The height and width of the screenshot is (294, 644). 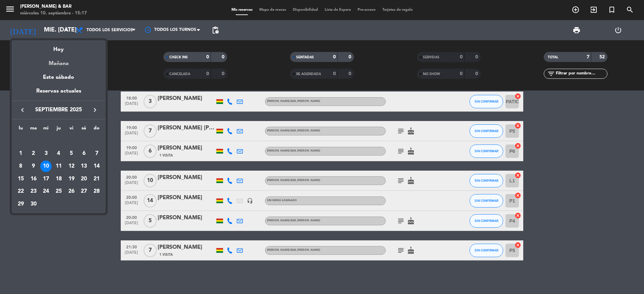 What do you see at coordinates (58, 166) in the screenshot?
I see `td: 11 de septiembre de 2025` at bounding box center [58, 166].